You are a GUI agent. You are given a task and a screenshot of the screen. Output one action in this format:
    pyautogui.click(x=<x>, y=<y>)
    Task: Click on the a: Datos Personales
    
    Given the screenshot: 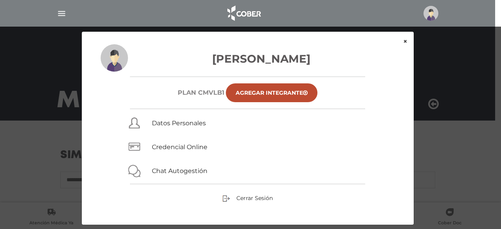 What is the action you would take?
    pyautogui.click(x=179, y=123)
    